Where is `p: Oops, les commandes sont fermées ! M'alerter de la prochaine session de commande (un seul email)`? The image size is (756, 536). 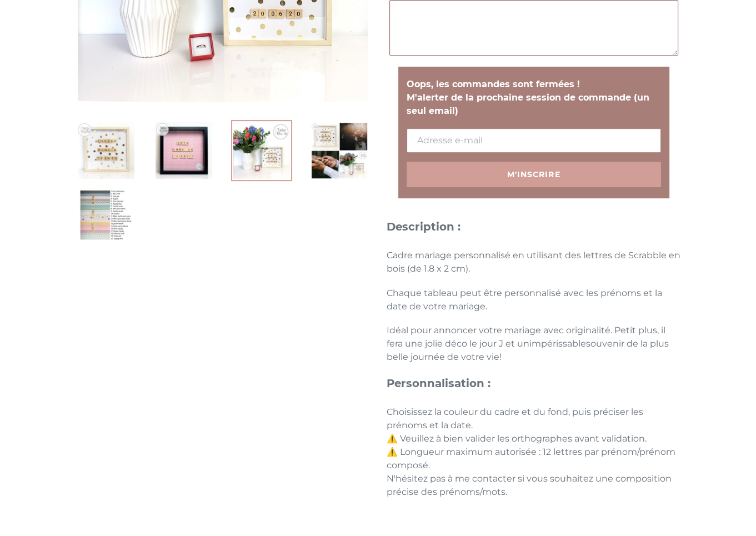 p: Oops, les commandes sont fermées ! M'alerter de la prochaine session de commande (un seul email) is located at coordinates (533, 98).